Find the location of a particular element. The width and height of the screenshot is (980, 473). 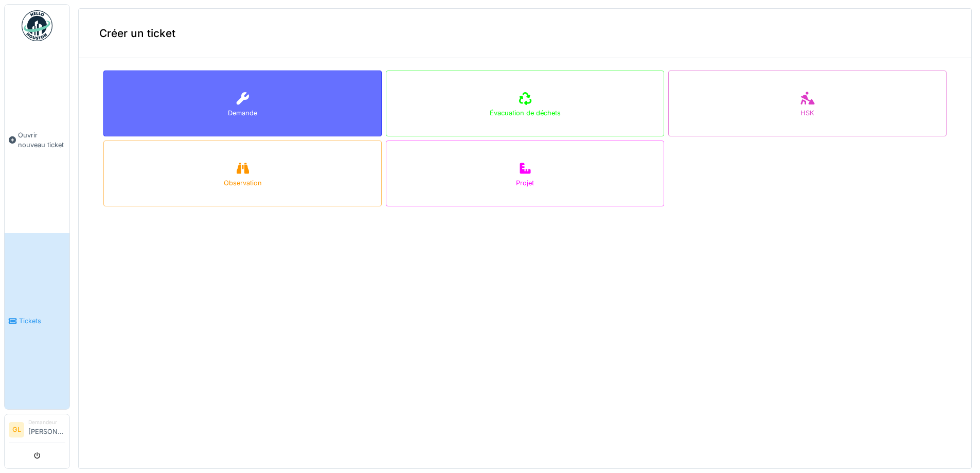

span: Ouvrir nouveau ticket is located at coordinates (42, 140).